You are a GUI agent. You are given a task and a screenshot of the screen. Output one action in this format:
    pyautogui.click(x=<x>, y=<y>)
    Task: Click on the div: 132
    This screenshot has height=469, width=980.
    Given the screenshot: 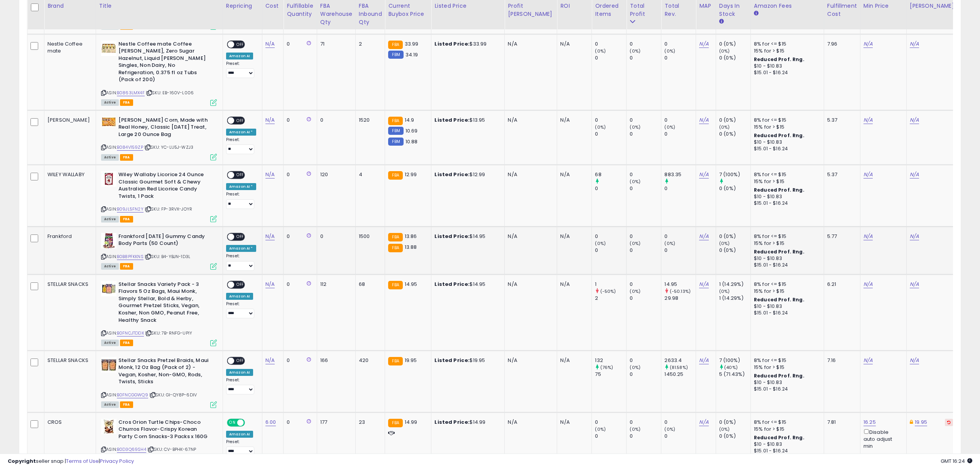 What is the action you would take?
    pyautogui.click(x=610, y=360)
    